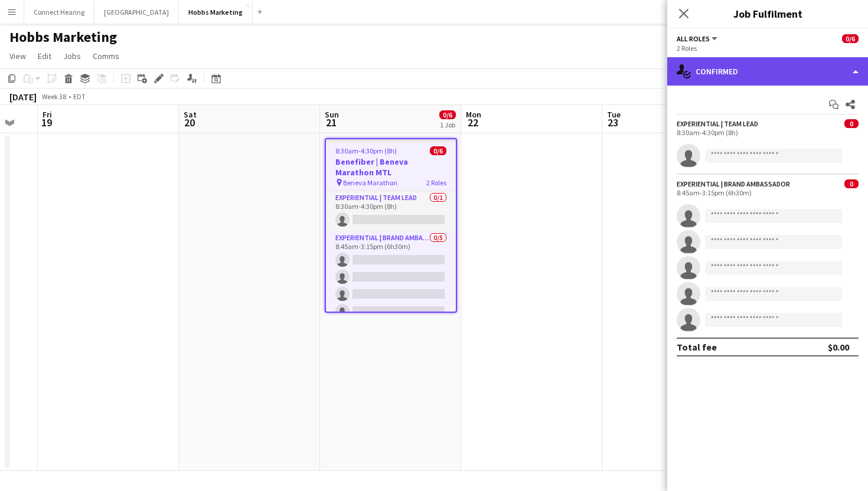 This screenshot has height=491, width=868. What do you see at coordinates (472, 122) in the screenshot?
I see `span: 22` at bounding box center [472, 122].